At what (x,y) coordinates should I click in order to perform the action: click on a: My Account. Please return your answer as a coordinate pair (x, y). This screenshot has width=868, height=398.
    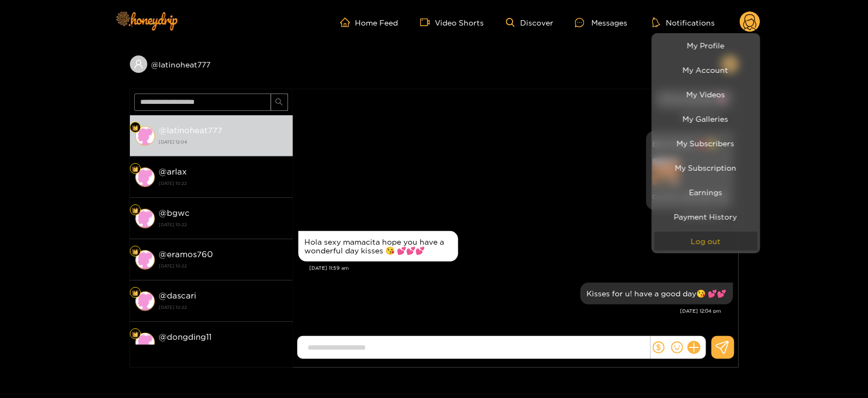
    Looking at the image, I should click on (706, 70).